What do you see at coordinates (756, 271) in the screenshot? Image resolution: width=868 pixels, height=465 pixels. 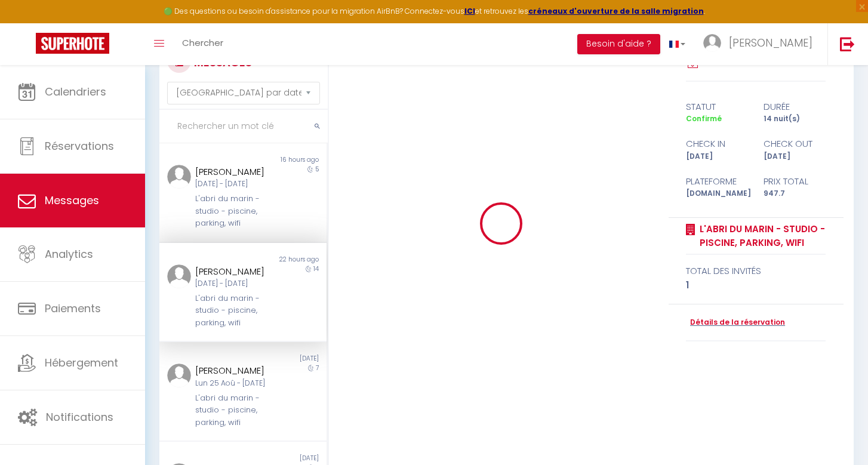 I see `div: total des invités` at bounding box center [756, 271].